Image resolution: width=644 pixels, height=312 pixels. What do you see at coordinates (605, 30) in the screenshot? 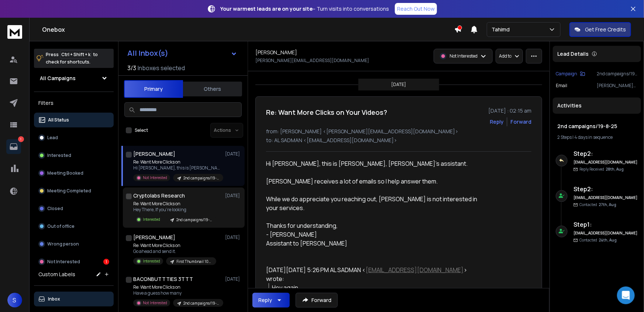
I see `p: Get Free Credits` at bounding box center [605, 30].